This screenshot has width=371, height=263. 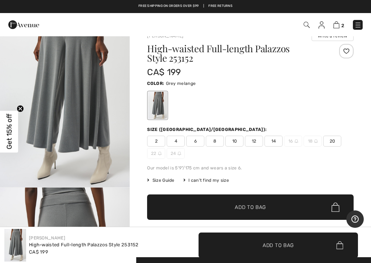 What do you see at coordinates (15, 245) in the screenshot?
I see `img: High-Waisted Full-Length Palazzos Style 253152` at bounding box center [15, 245].